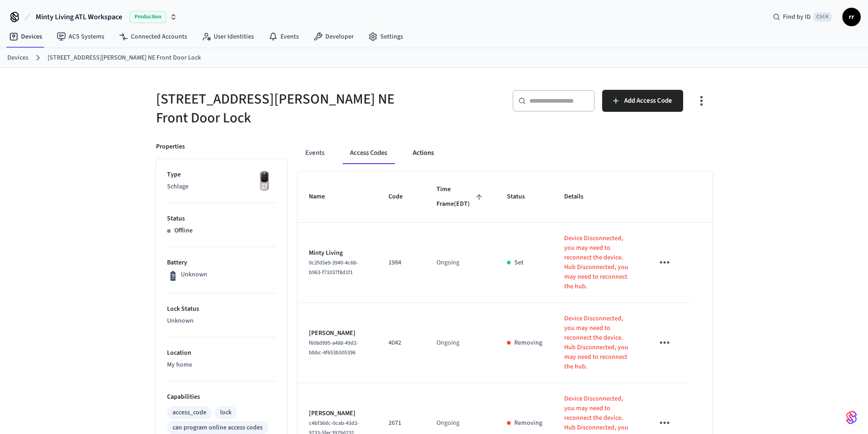  What do you see at coordinates (522, 197) in the screenshot?
I see `span: Status` at bounding box center [522, 197].